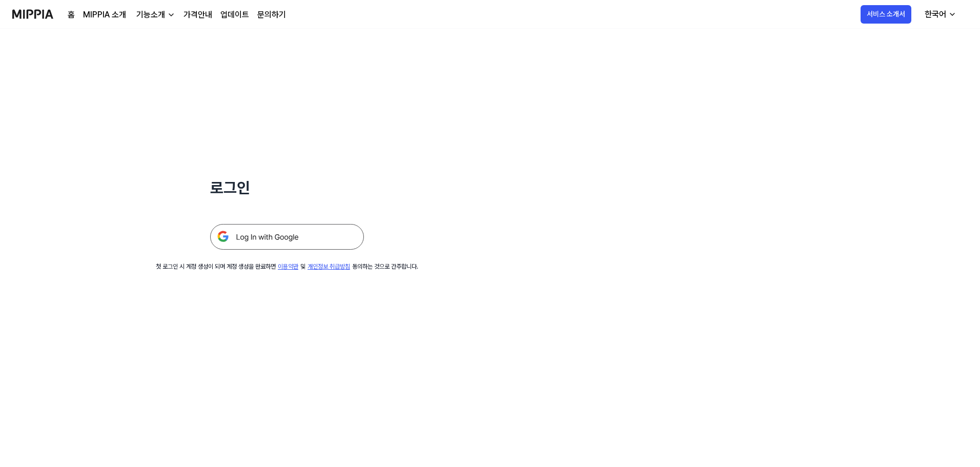 This screenshot has width=980, height=467. I want to click on a: 홈, so click(71, 15).